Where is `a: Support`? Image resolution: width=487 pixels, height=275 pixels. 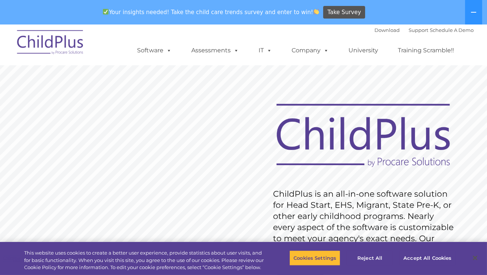
a: Support is located at coordinates (419, 30).